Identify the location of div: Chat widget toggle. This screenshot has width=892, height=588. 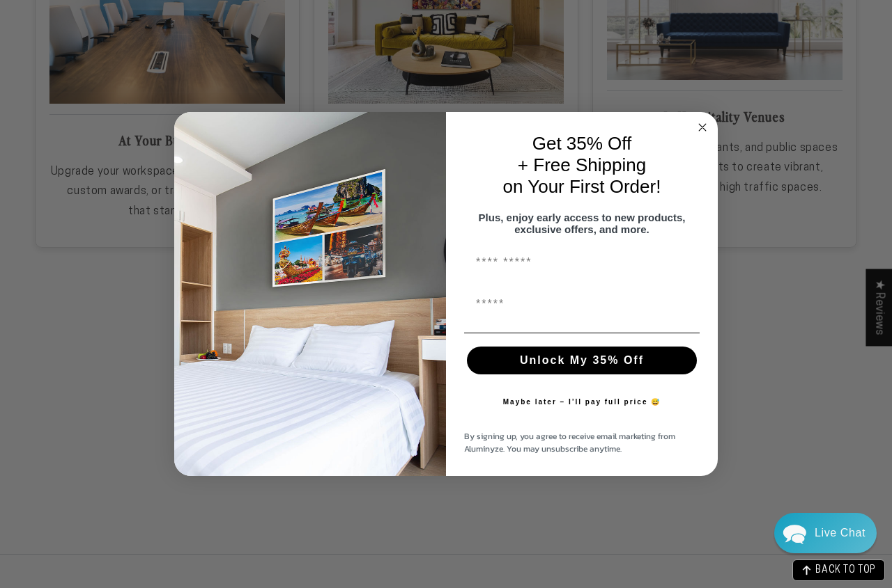
(825, 533).